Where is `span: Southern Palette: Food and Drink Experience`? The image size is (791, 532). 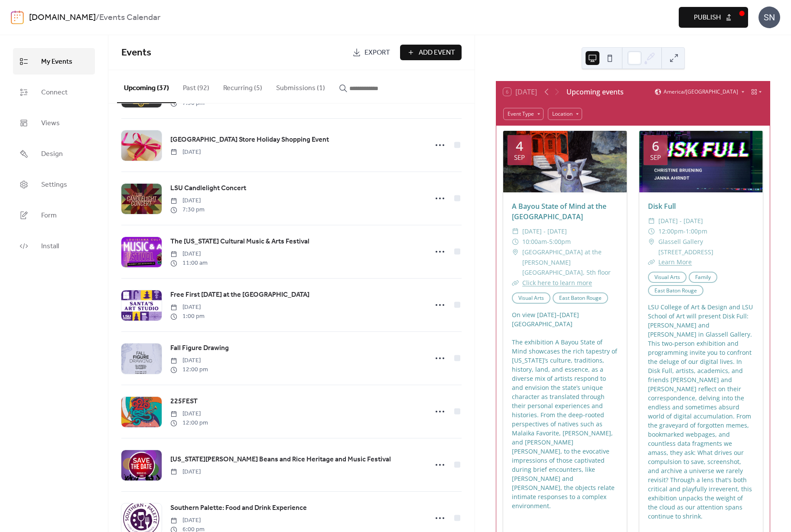
span: Southern Palette: Food and Drink Experience is located at coordinates (239, 508).